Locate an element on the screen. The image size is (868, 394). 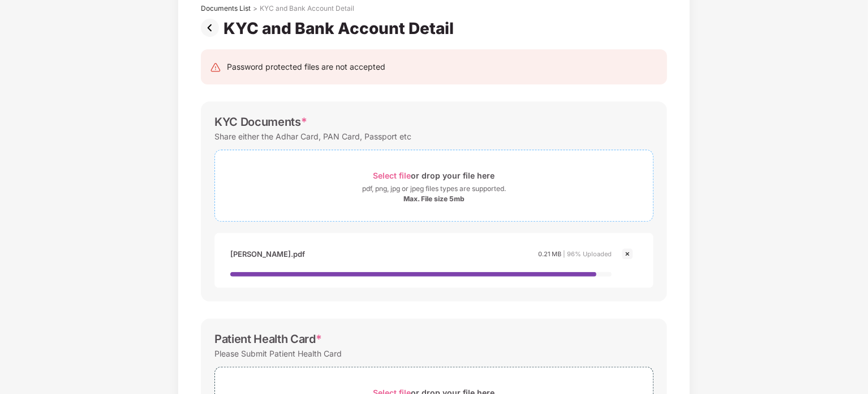
div: KYC Documents is located at coordinates (261, 122).